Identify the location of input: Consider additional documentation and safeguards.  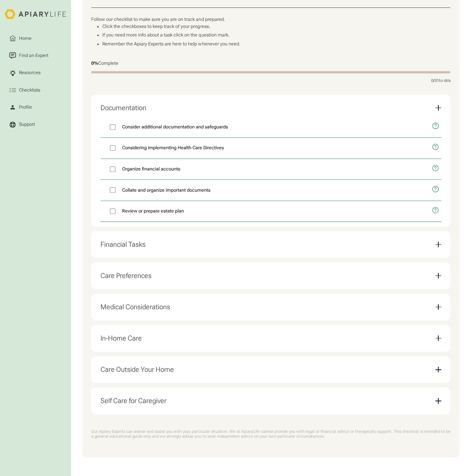
(112, 127).